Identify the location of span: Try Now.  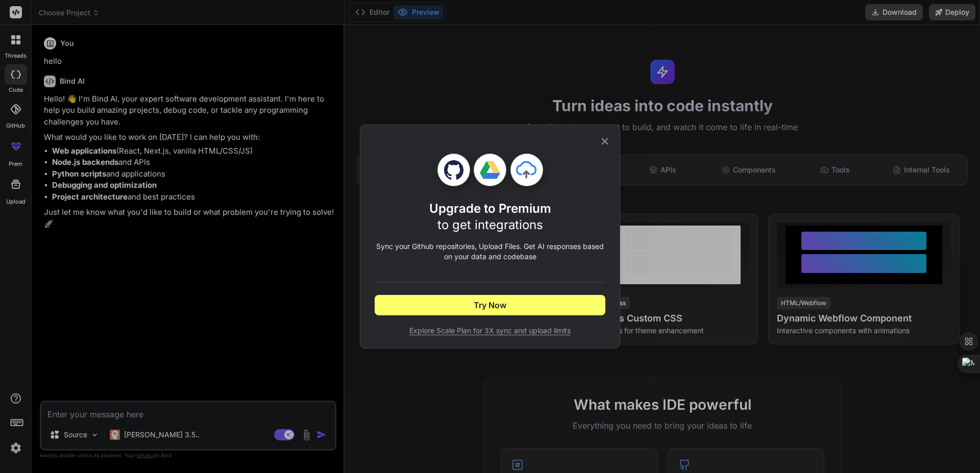
(490, 305).